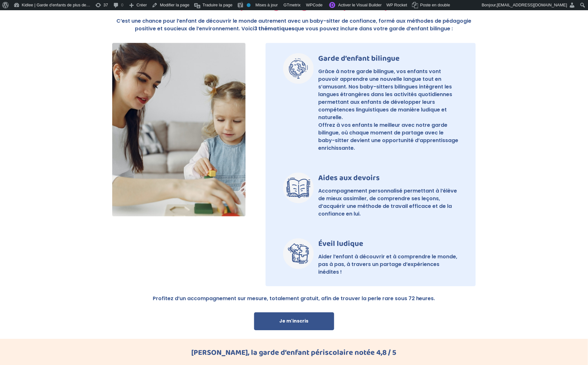  Describe the element at coordinates (299, 69) in the screenshot. I see `img: garde-enfant-bilingue` at that location.